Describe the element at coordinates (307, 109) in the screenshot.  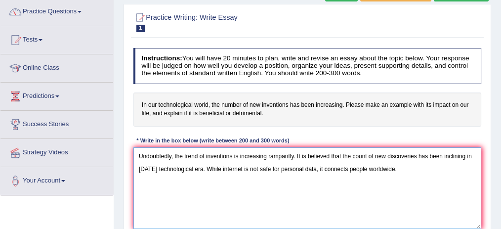
I see `h4: In our technological world, the number of new inventions has been increasing. Please make an exam...` at that location.